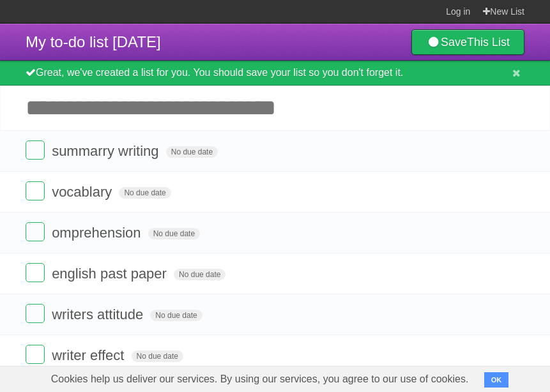  What do you see at coordinates (107, 150) in the screenshot?
I see `span: summarry writing` at bounding box center [107, 150].